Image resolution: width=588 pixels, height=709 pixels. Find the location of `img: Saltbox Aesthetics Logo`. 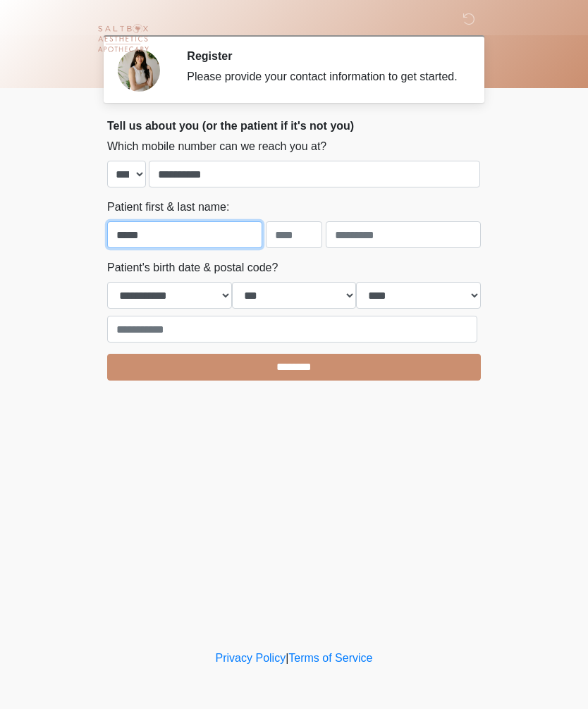

img: Saltbox Aesthetics Logo is located at coordinates (123, 40).